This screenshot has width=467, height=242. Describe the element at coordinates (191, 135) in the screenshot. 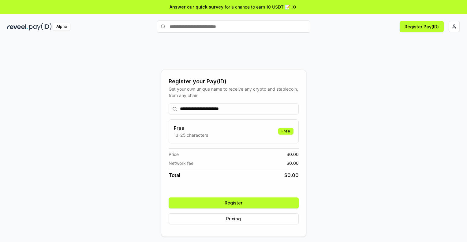

I see `p: 13-25 characters` at that location.